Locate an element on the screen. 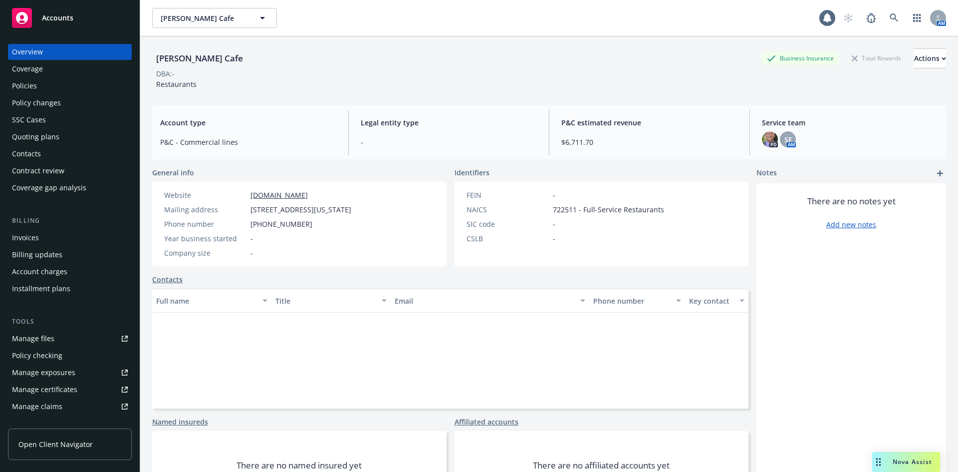  div: DBA: - is located at coordinates (165, 73).